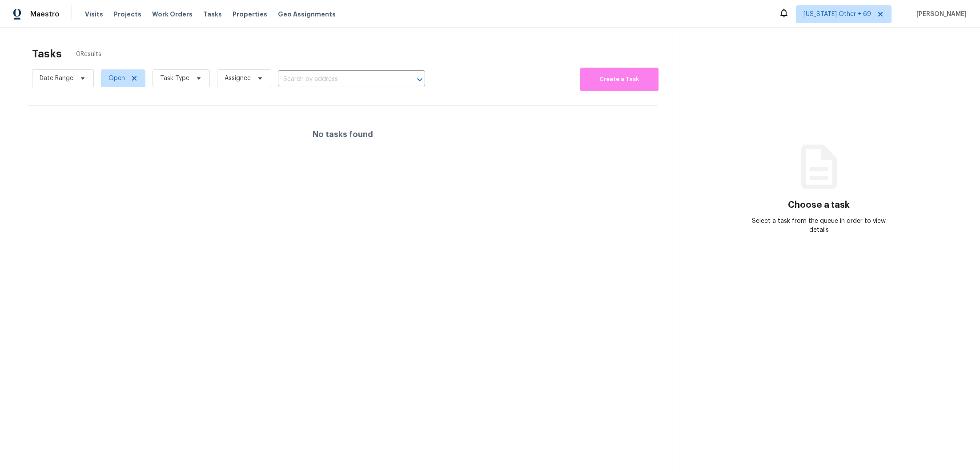 The width and height of the screenshot is (980, 472). What do you see at coordinates (819, 205) in the screenshot?
I see `h3: Choose a task` at bounding box center [819, 205].